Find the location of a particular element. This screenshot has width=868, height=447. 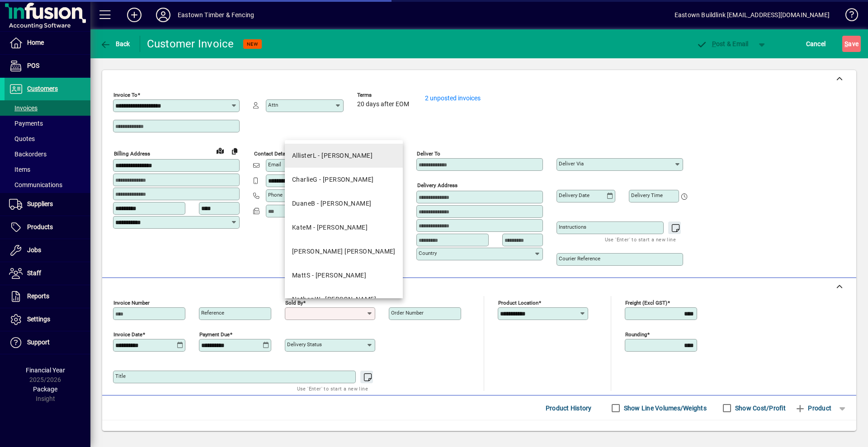

span: Suppliers is located at coordinates (40, 204).